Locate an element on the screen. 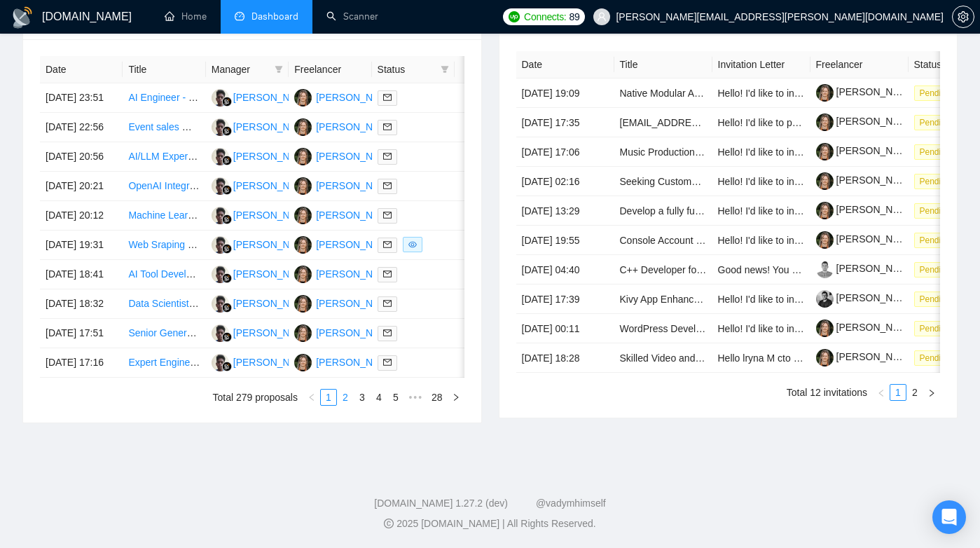 Image resolution: width=980 pixels, height=548 pixels. li: 1 is located at coordinates (898, 393).